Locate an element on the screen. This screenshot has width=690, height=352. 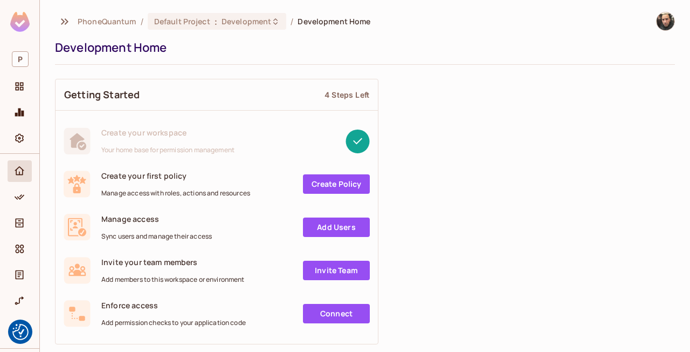
div: Elements is located at coordinates (19, 249).